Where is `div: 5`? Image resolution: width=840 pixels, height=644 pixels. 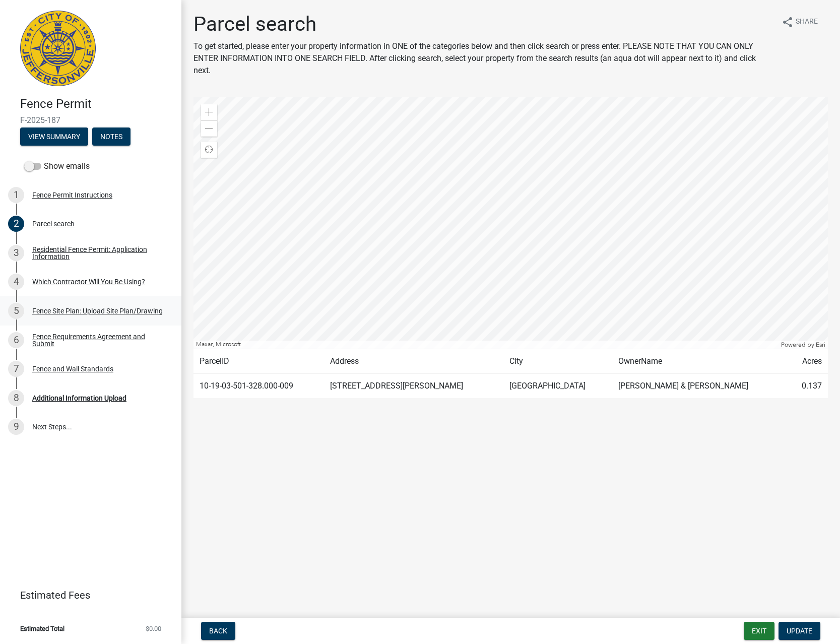
div: 5 is located at coordinates (16, 311).